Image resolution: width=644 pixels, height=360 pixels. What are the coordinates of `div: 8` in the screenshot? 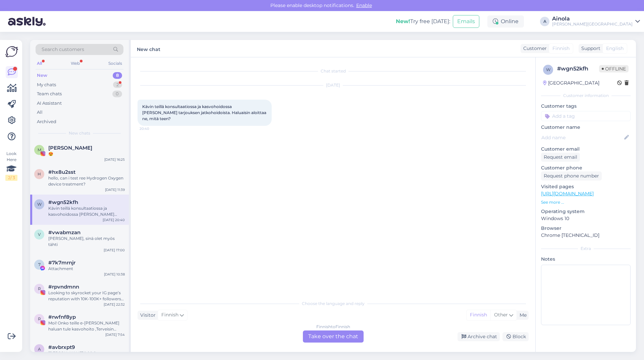 It's located at (117, 76).